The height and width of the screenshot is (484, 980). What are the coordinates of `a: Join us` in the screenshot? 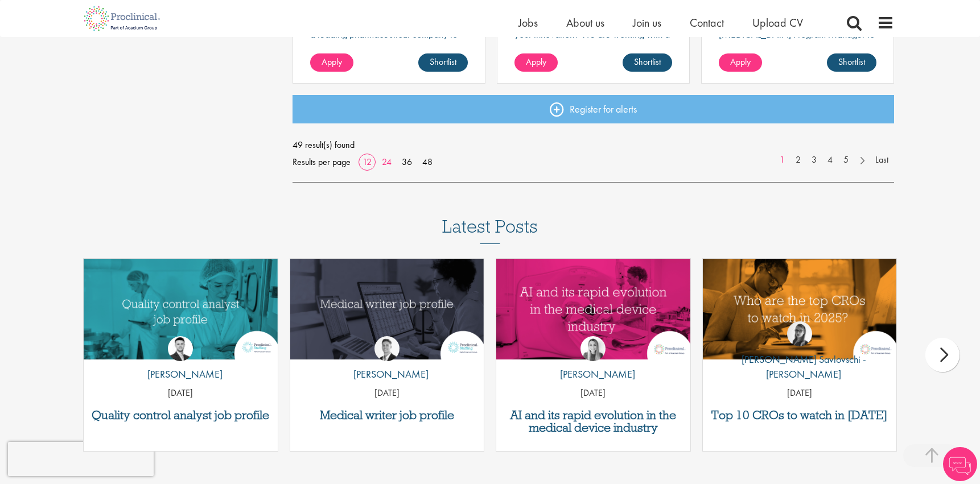 It's located at (647, 23).